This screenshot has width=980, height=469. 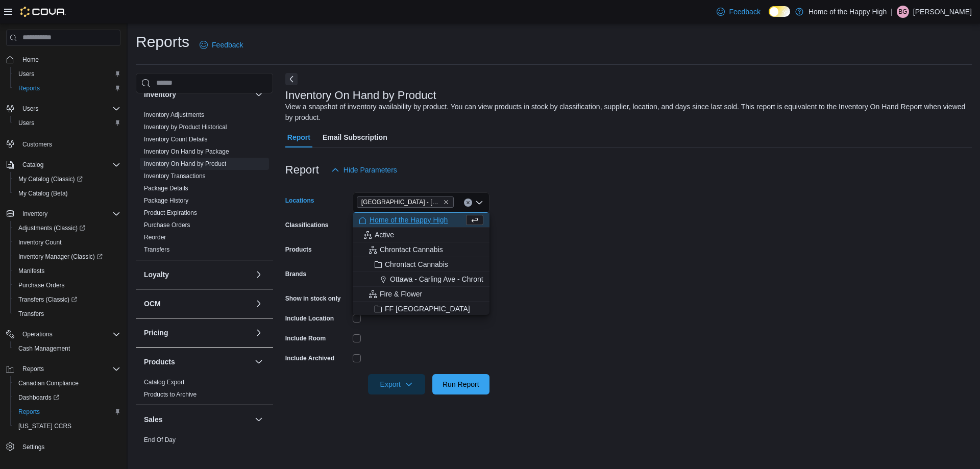 What do you see at coordinates (364, 170) in the screenshot?
I see `button: Hide Parameters` at bounding box center [364, 170].